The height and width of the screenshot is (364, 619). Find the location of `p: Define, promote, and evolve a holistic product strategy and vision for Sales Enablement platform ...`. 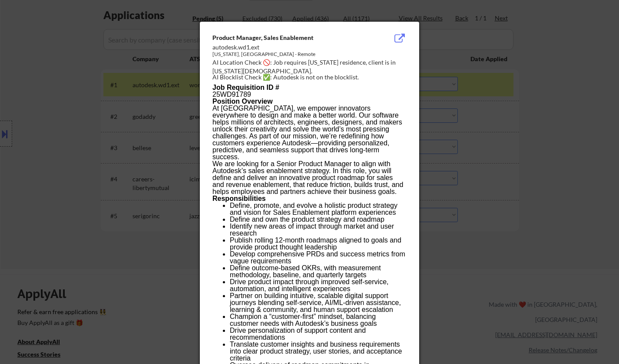

p: Define, promote, and evolve a holistic product strategy and vision for Sales Enablement platform ... is located at coordinates (318, 209).